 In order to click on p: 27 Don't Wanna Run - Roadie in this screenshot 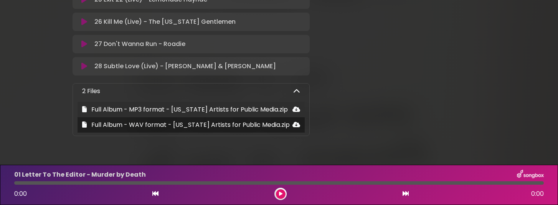, I will do `click(140, 44)`.